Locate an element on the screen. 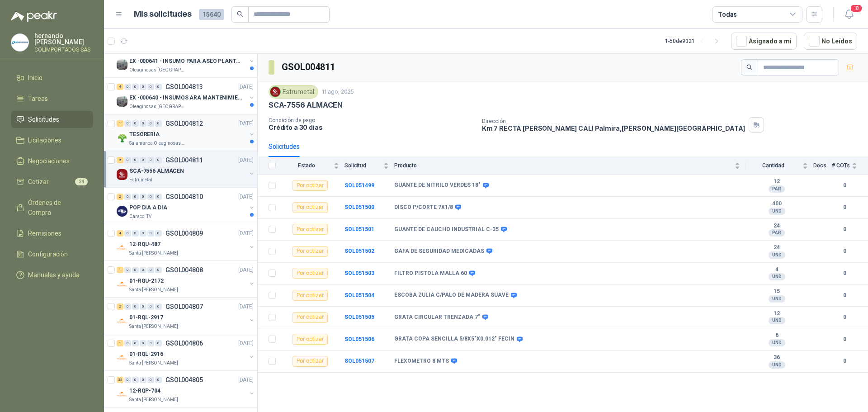 The width and height of the screenshot is (868, 412). div: 1 is located at coordinates (120, 124).